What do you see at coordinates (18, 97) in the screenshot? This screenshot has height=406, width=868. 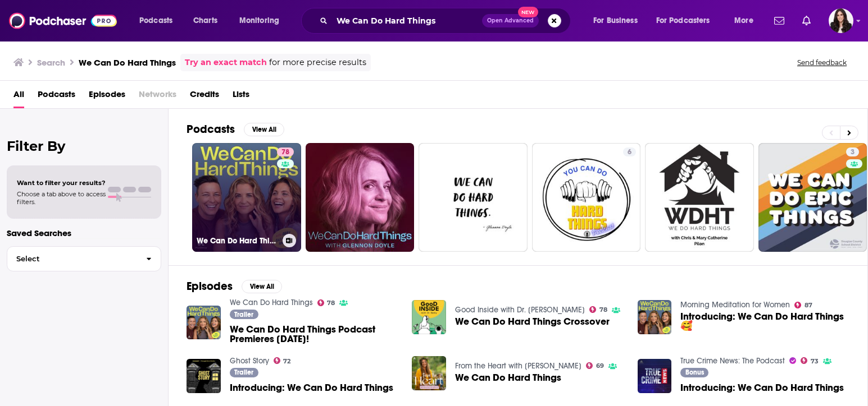 I see `span: All` at bounding box center [18, 97].